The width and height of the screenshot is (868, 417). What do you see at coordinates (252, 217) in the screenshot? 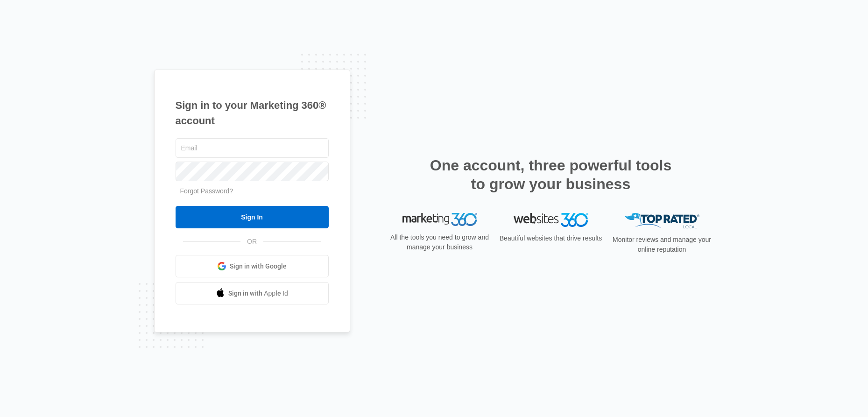
I see `input: Sign In` at bounding box center [252, 217].